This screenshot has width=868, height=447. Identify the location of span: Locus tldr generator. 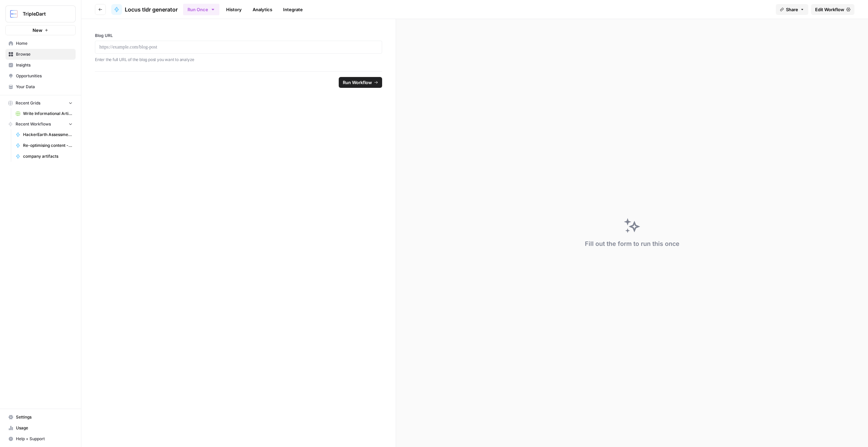
(151, 10).